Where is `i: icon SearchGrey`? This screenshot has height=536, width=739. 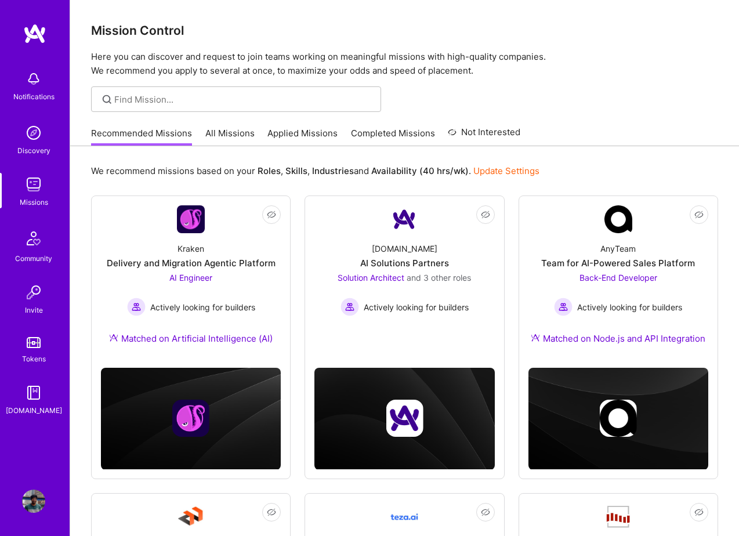 i: icon SearchGrey is located at coordinates (107, 99).